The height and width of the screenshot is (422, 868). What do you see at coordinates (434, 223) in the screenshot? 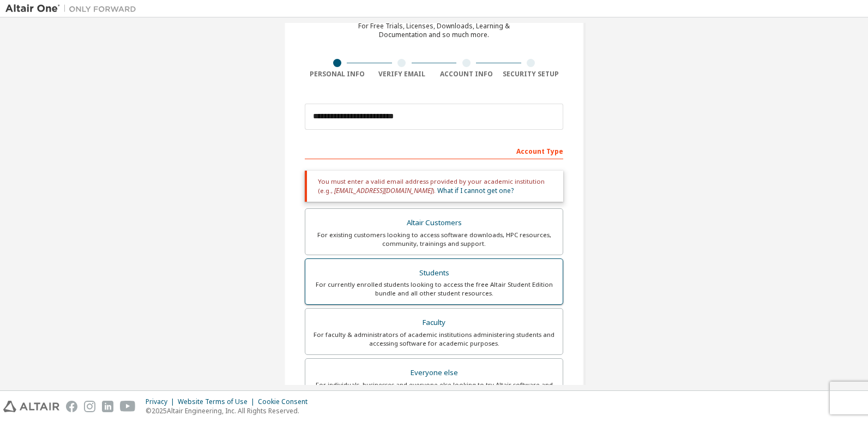
I see `div: Altair Customers` at bounding box center [434, 223].